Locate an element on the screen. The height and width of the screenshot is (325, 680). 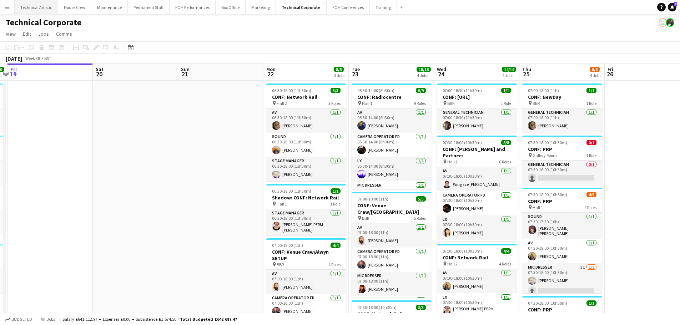
span: 8/8 is located at coordinates (339, 69).